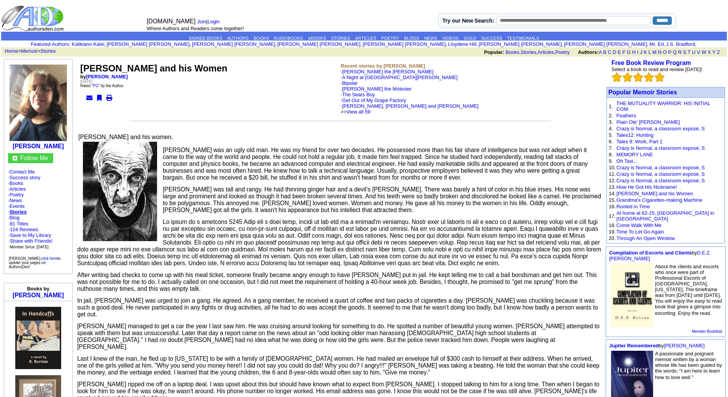 The width and height of the screenshot is (728, 397). What do you see at coordinates (317, 38) in the screenshot?
I see `a: eBOOKS` at bounding box center [317, 38].